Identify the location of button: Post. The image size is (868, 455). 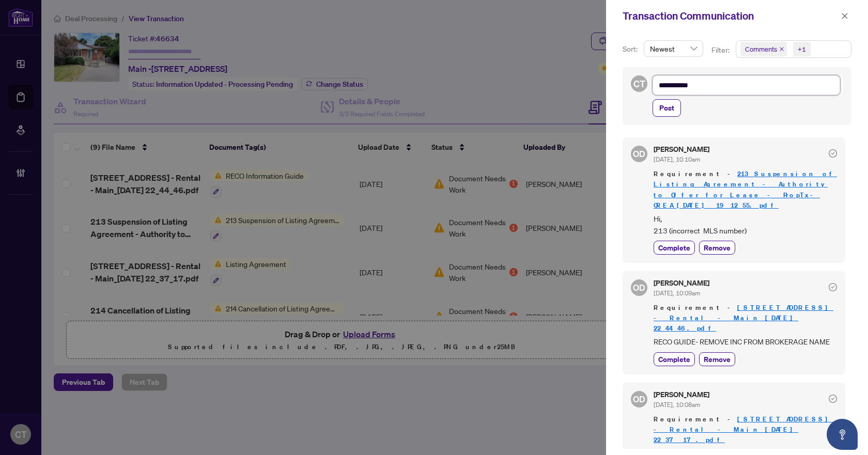
(666, 108).